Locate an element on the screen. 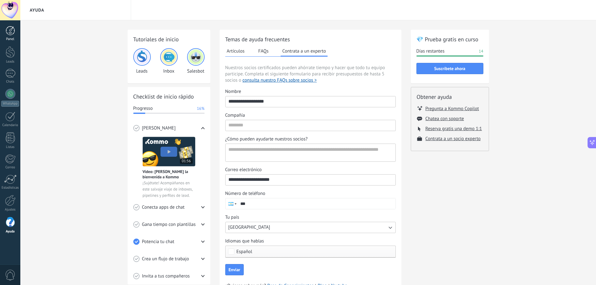 This screenshot has width=596, height=285. div: Argentina: + 54 is located at coordinates (231, 204).